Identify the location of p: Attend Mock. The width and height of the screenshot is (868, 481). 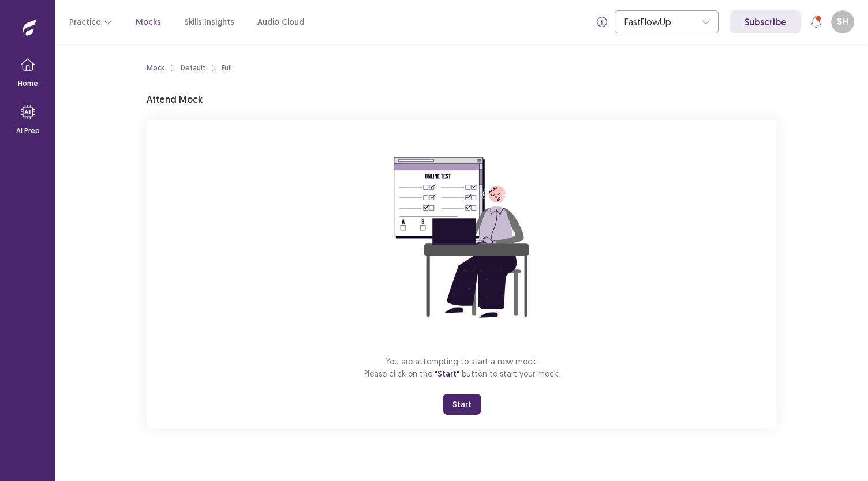
(174, 99).